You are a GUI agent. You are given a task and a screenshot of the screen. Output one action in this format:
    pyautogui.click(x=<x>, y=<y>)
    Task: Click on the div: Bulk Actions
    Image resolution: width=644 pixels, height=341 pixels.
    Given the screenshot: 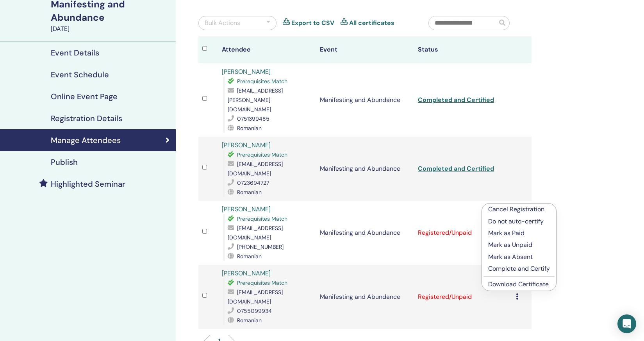 What is the action you would take?
    pyautogui.click(x=222, y=23)
    